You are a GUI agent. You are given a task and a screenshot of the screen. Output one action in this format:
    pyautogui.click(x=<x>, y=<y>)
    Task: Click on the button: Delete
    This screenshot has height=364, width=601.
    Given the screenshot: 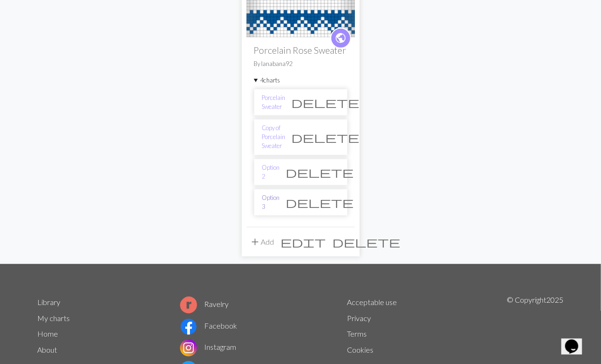 What is the action you would take?
    pyautogui.click(x=367, y=242)
    